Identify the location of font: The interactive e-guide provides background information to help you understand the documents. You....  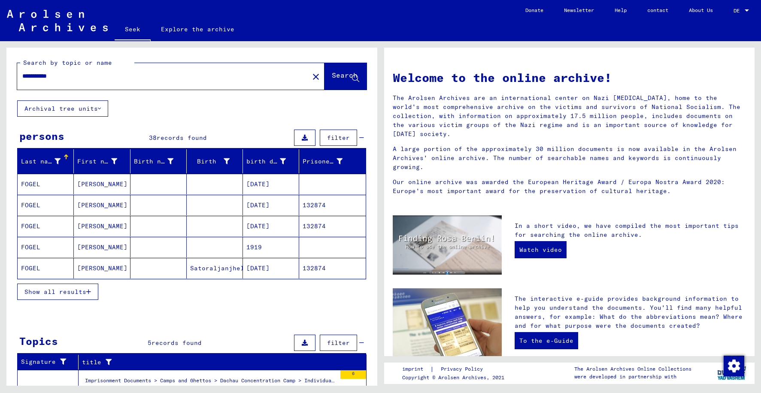
(628, 312).